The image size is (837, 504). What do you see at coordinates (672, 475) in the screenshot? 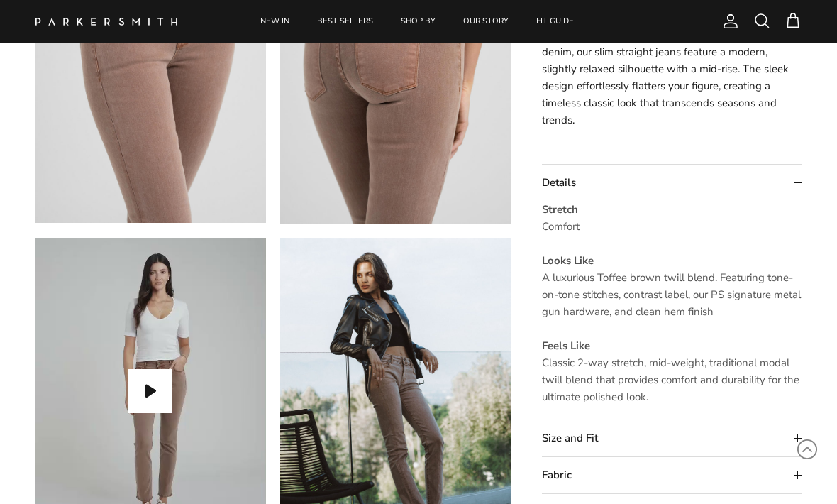
I see `summary: Fabric` at bounding box center [672, 475].